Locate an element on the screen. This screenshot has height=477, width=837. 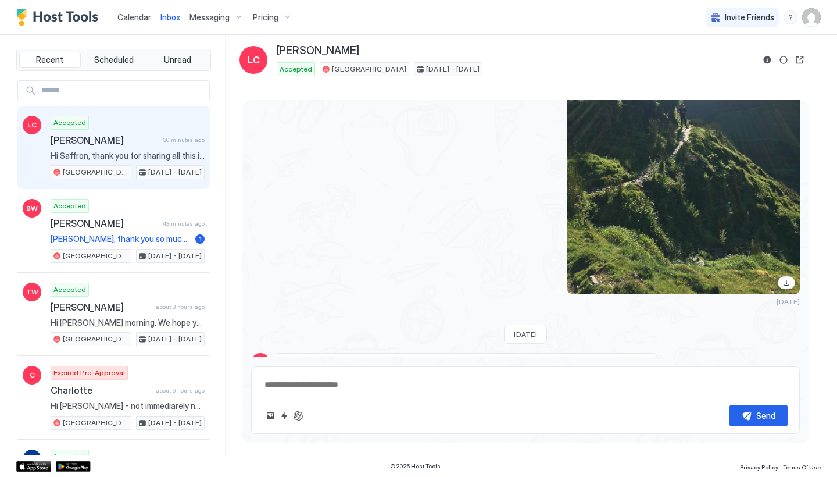
button: Scheduled is located at coordinates (114, 60).